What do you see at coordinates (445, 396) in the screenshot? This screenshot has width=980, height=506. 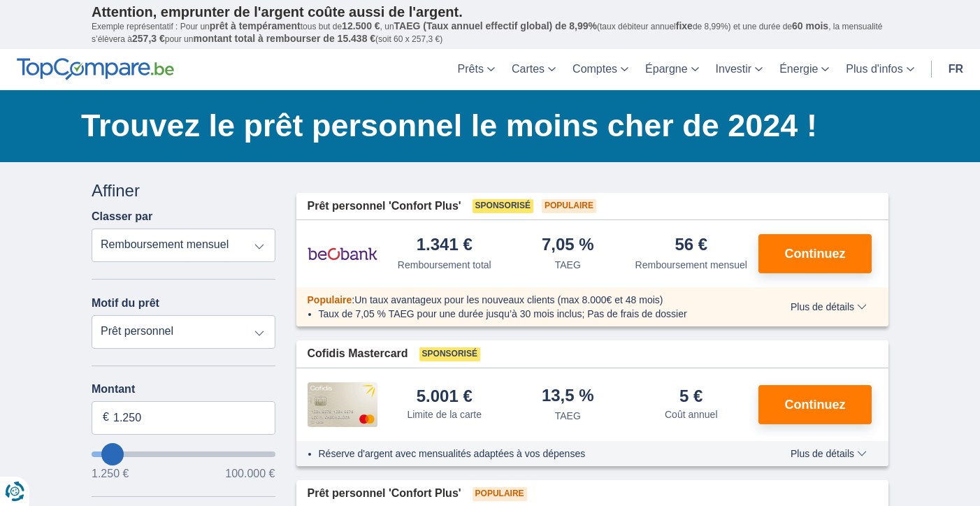 I see `div: 5.001 €` at bounding box center [445, 396].